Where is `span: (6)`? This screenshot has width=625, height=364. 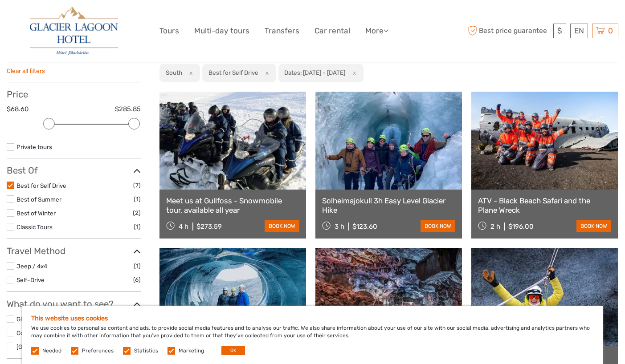
span: (6) is located at coordinates (137, 280).